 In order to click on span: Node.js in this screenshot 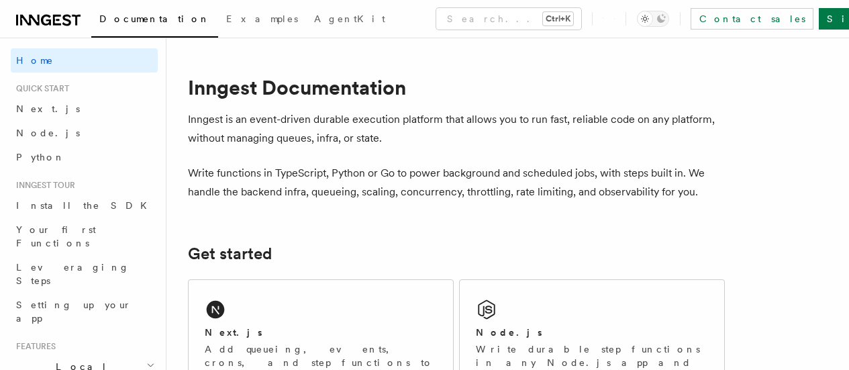, I will do `click(48, 133)`.